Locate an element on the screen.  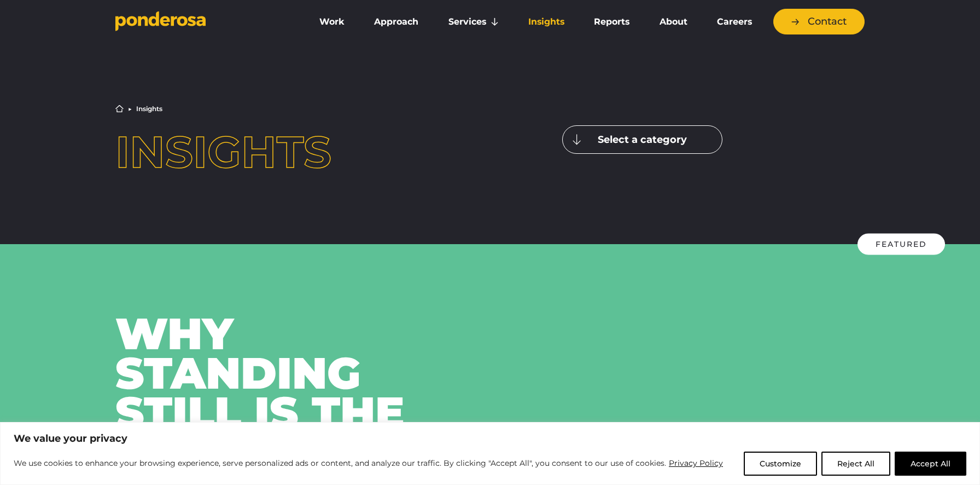
li: Insights is located at coordinates (149, 109).